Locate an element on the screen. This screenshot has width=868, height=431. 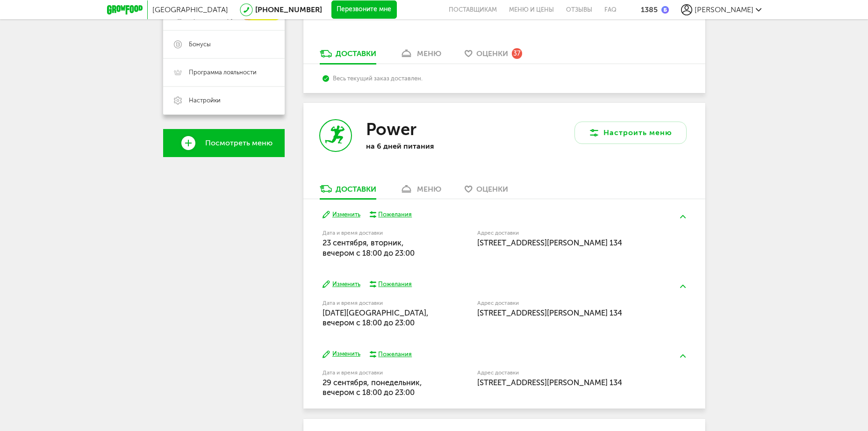
a: Посмотреть меню is located at coordinates (224, 143).